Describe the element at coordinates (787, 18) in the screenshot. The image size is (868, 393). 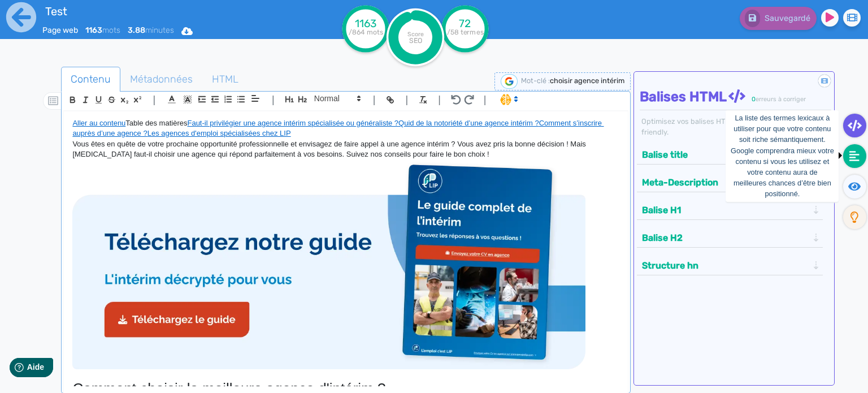
I see `span: Sauvegardé` at that location.